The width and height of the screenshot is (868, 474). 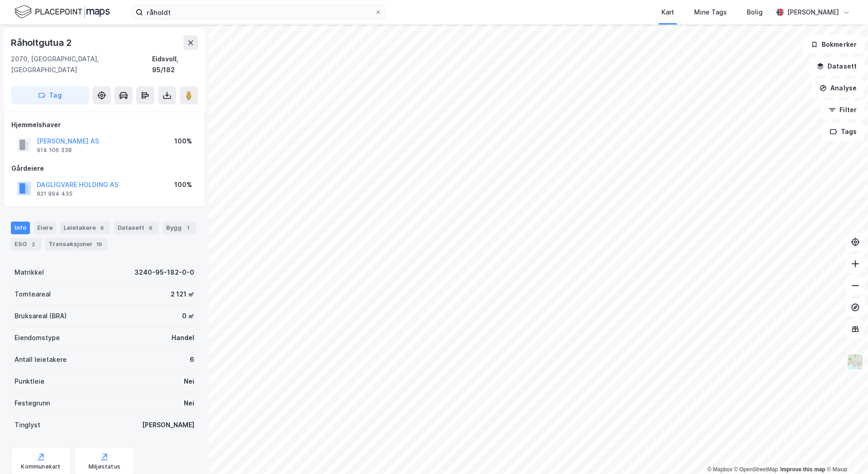 I want to click on div: Antall leietakere, so click(x=40, y=360).